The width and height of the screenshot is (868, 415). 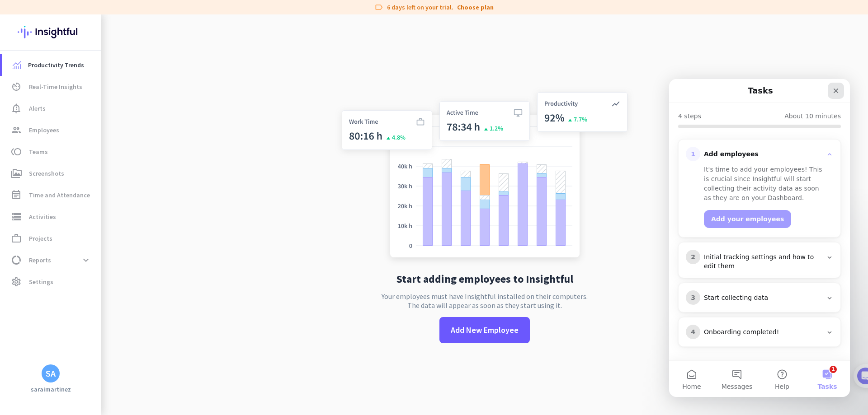 What do you see at coordinates (113, 300) in the screenshot?
I see `button: Help` at bounding box center [113, 300].